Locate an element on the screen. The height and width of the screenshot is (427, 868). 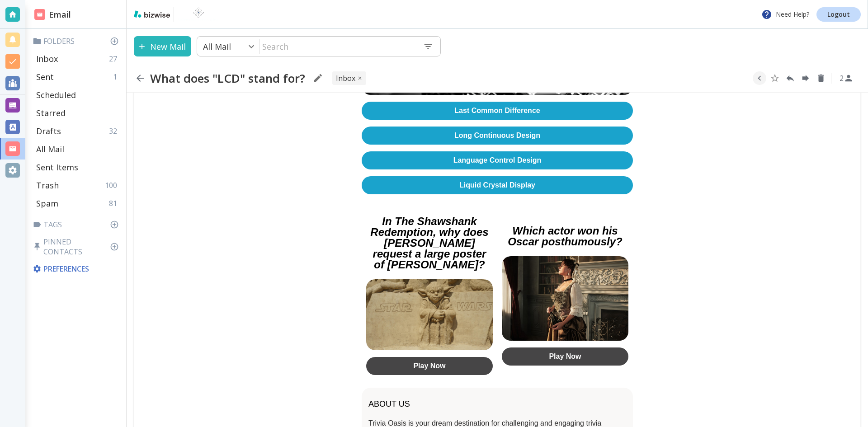
p: INBOX is located at coordinates (345, 78).